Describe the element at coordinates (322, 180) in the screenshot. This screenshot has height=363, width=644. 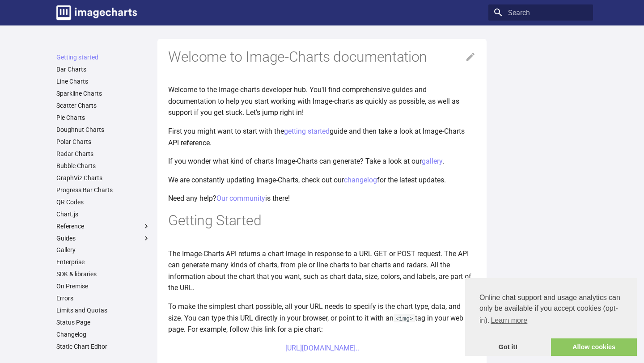
I see `p: We are constantly updating Image-Charts, check out our for the latest updates.` at that location.